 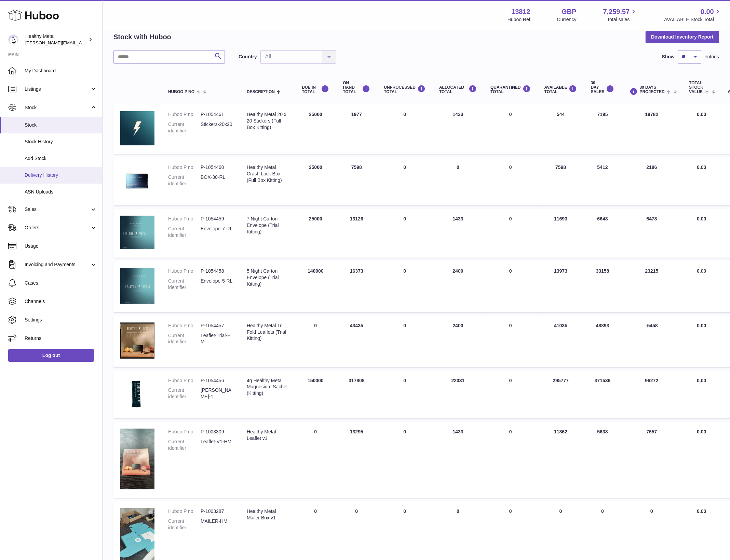 I want to click on td: 22031, so click(x=458, y=395).